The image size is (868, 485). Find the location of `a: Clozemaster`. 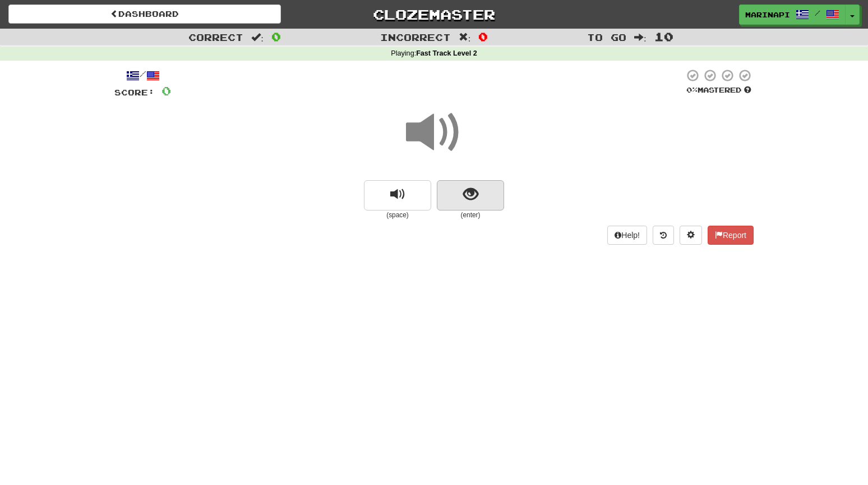

a: Clozemaster is located at coordinates (434, 14).